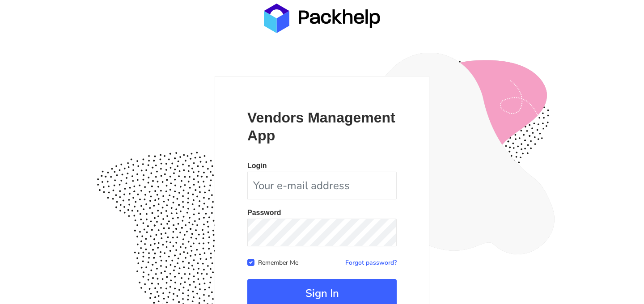 Image resolution: width=644 pixels, height=304 pixels. What do you see at coordinates (322, 213) in the screenshot?
I see `p: Password` at bounding box center [322, 213].